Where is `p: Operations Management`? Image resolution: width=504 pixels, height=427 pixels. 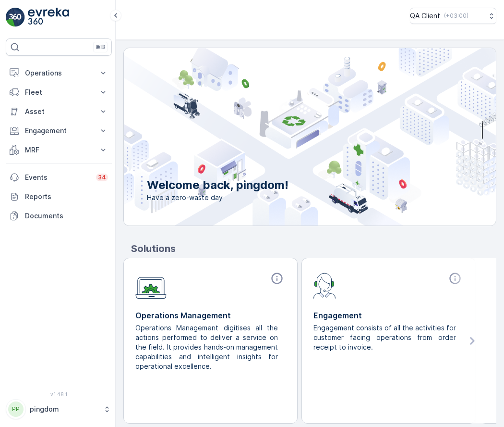 p: Operations Management is located at coordinates (210, 315).